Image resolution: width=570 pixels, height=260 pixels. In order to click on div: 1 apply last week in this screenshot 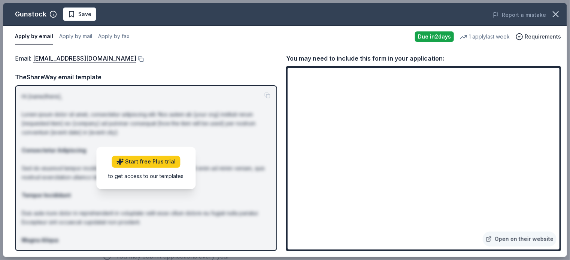, I will do `click(484, 37)`.